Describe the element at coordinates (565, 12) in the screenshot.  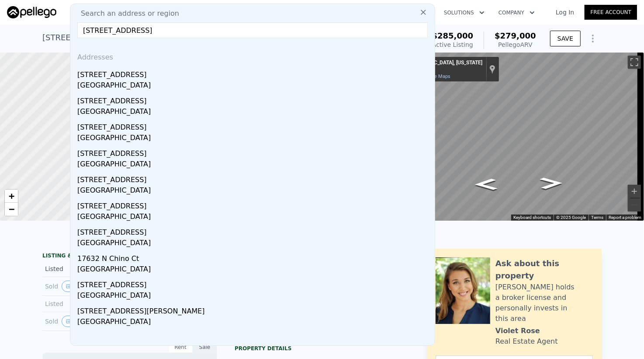
I see `a: Log In` at that location.